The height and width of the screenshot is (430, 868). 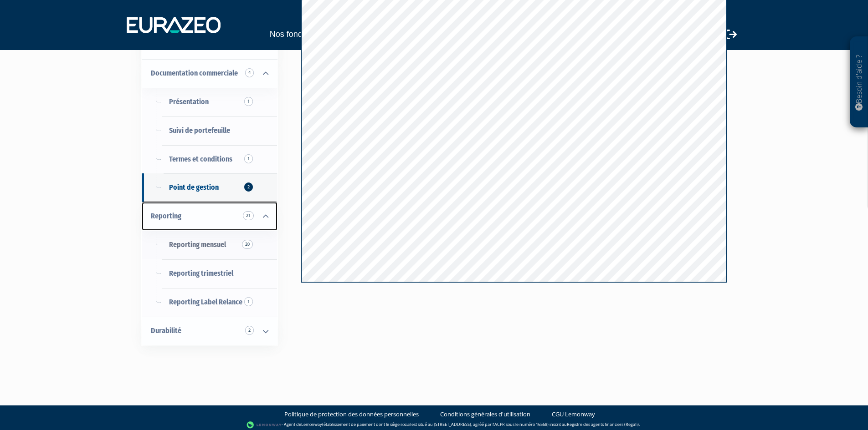 I want to click on span: Reporting trimestriel, so click(x=201, y=273).